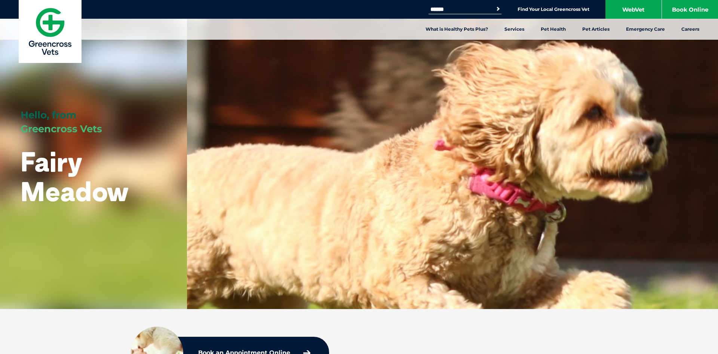 Image resolution: width=718 pixels, height=354 pixels. I want to click on button: Search, so click(498, 9).